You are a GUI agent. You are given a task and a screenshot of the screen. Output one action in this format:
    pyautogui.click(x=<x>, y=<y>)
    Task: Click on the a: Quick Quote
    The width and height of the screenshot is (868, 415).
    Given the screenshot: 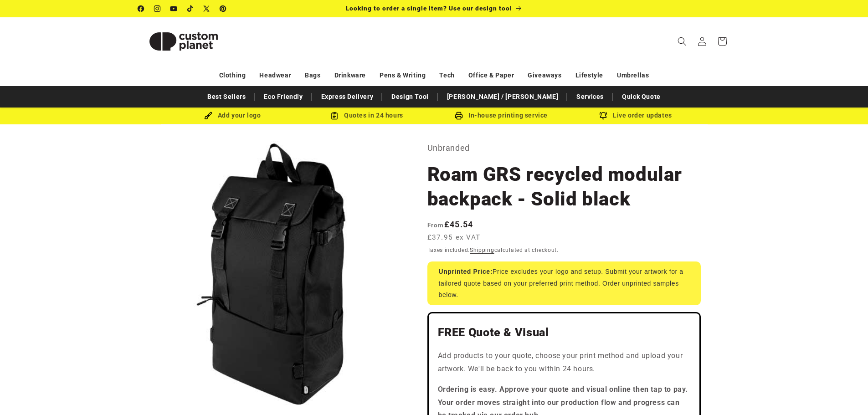 What is the action you would take?
    pyautogui.click(x=641, y=97)
    